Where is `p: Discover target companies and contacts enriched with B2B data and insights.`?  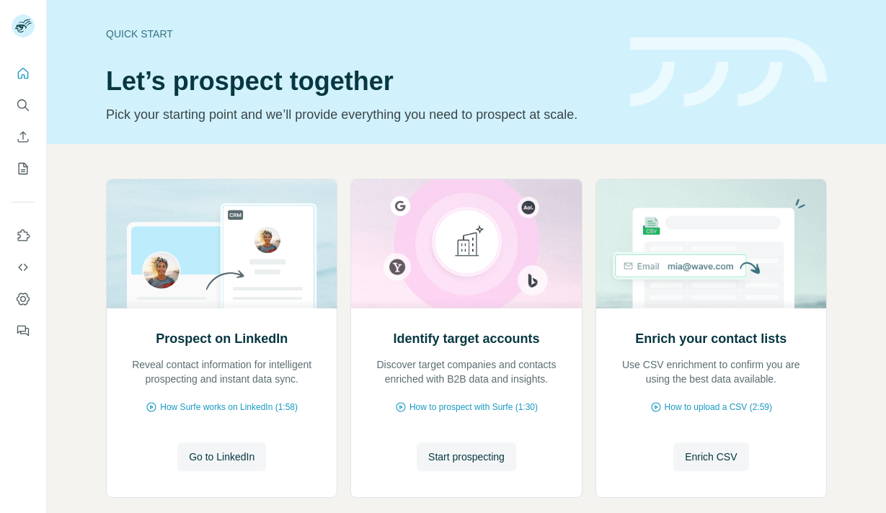 p: Discover target companies and contacts enriched with B2B data and insights. is located at coordinates (466, 372).